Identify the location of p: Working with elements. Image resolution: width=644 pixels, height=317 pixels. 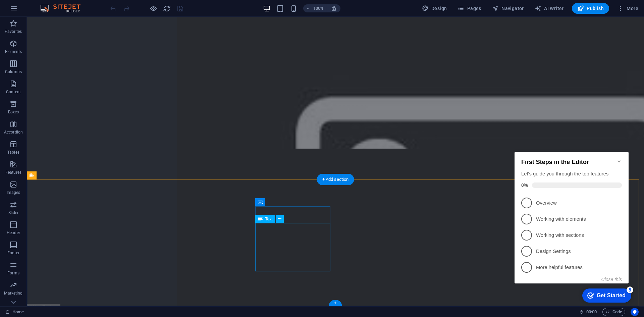
(64, 77).